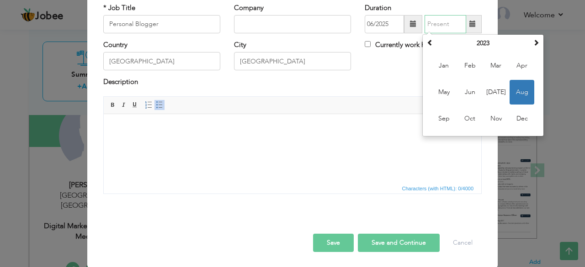  Describe the element at coordinates (444, 92) in the screenshot. I see `span: May` at that location.